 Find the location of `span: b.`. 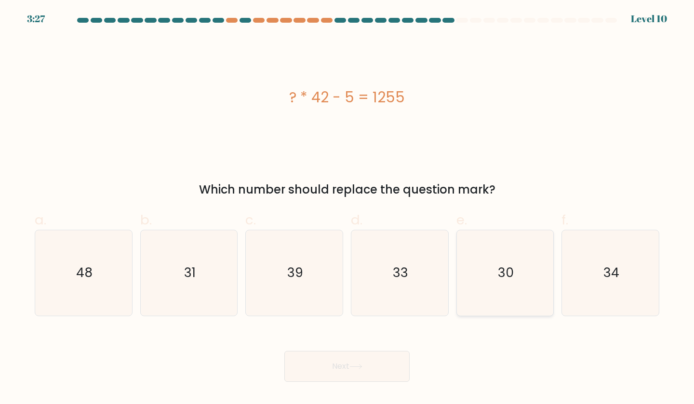

span: b. is located at coordinates (146, 219).